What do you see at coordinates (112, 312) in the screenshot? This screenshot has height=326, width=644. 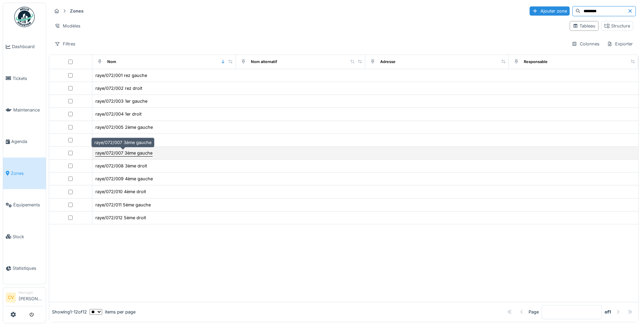 I see `div: items per page` at bounding box center [112, 312].